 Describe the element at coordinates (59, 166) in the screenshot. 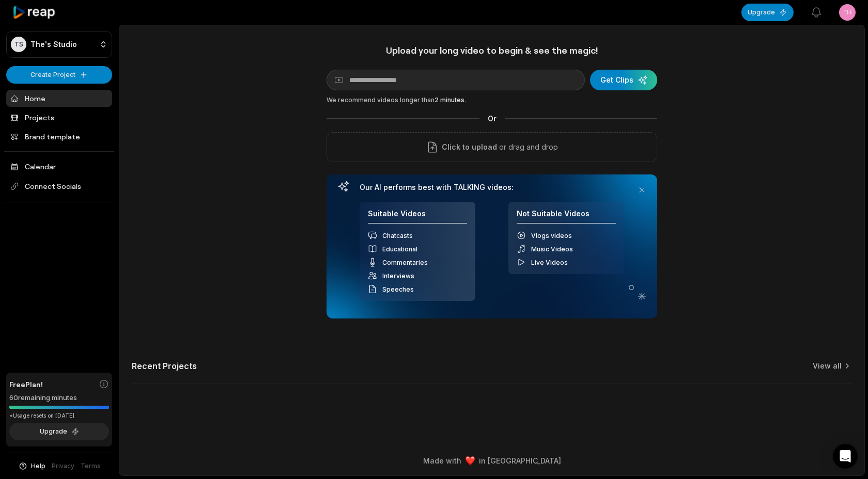

I see `a: Calendar` at that location.